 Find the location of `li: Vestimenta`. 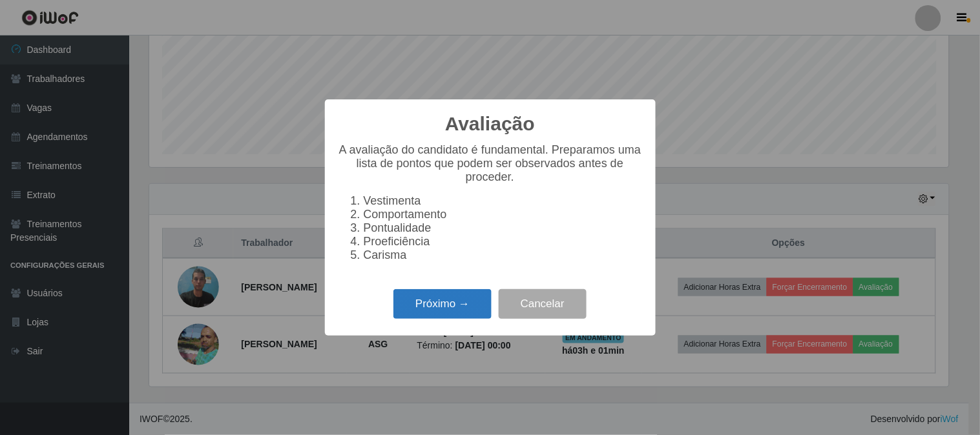

li: Vestimenta is located at coordinates (504, 201).